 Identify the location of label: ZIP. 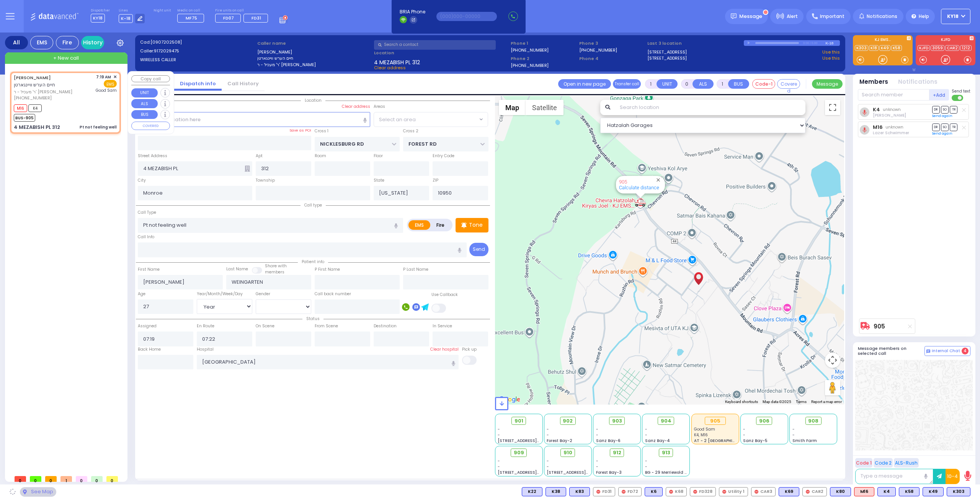
(435, 180).